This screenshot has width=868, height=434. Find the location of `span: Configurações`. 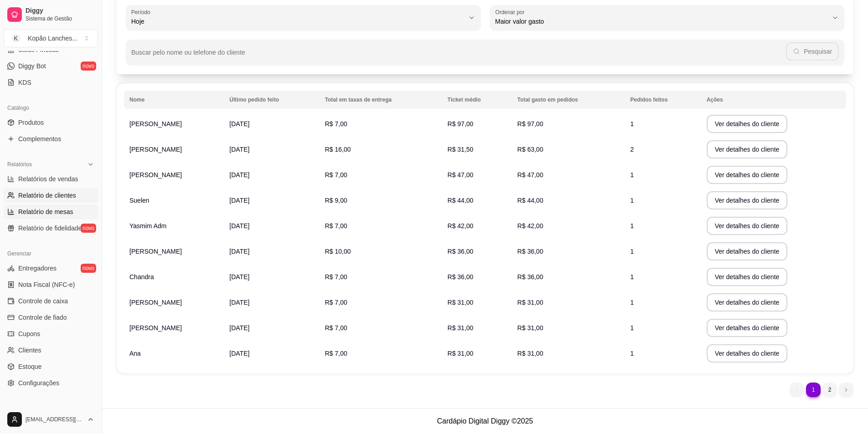

span: Configurações is located at coordinates (39, 384).